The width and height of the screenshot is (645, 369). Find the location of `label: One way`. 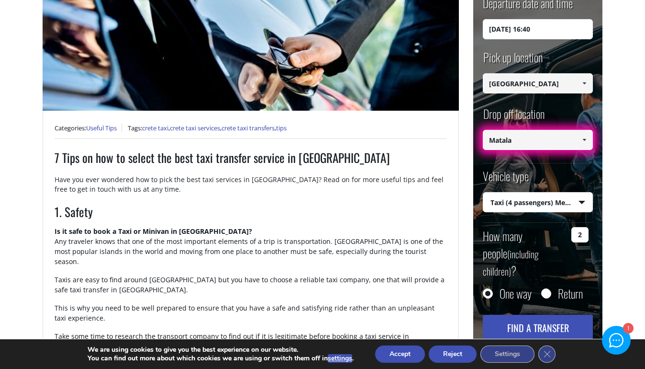

label: One way is located at coordinates (516, 293).